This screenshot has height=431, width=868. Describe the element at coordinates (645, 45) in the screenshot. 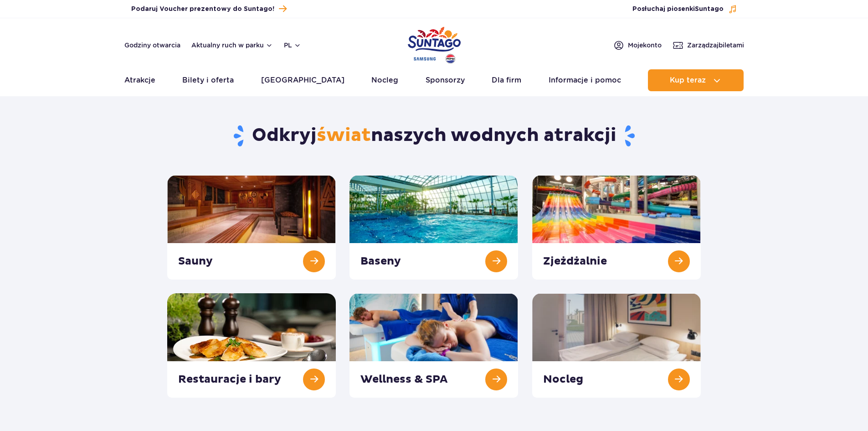

I see `span: Moje konto` at that location.